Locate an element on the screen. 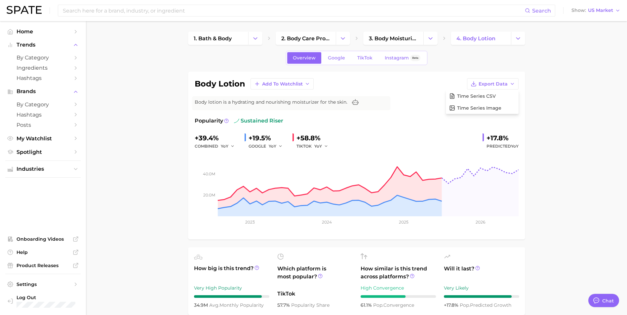  a: 4. body lotion is located at coordinates (481, 38).